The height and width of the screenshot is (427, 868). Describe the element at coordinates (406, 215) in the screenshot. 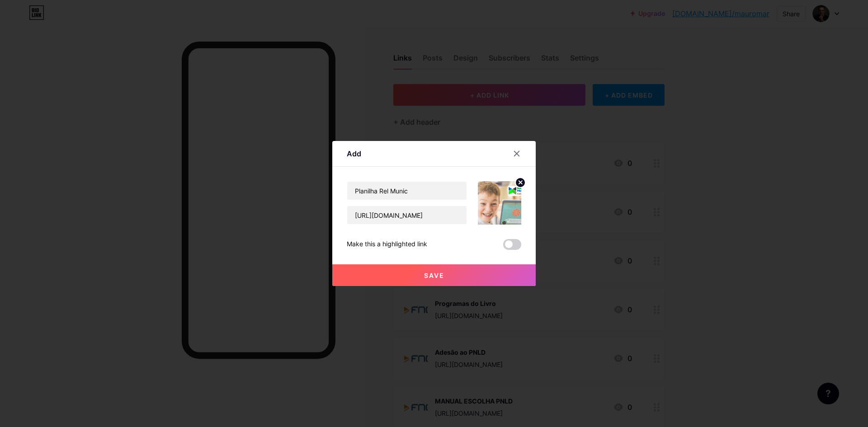

I see `input: URL` at that location.